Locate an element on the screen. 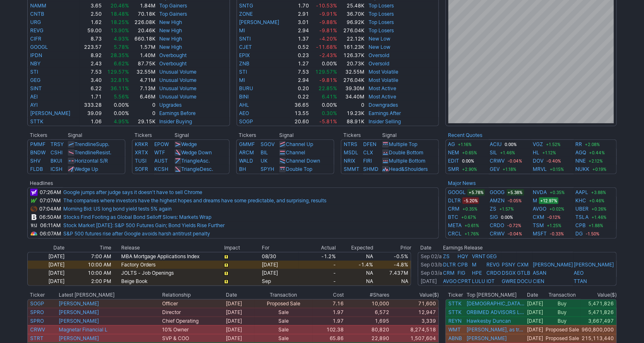 This screenshot has height=343, width=644. span: 13.90% is located at coordinates (120, 30).